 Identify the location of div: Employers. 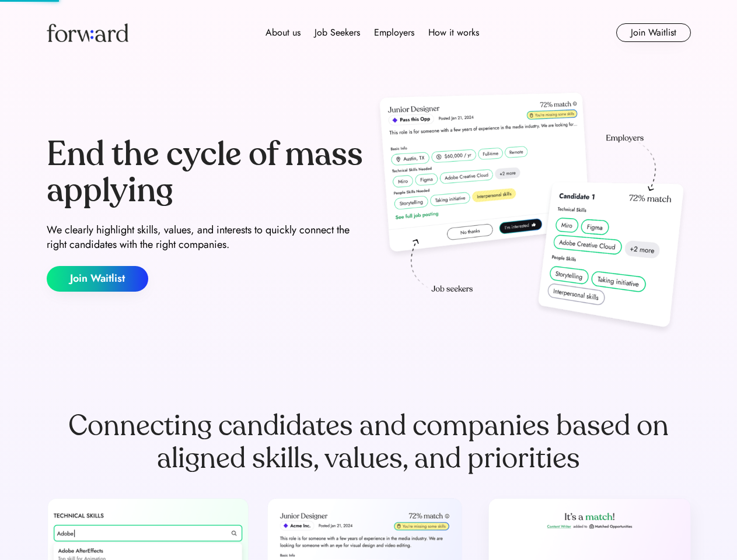
(394, 33).